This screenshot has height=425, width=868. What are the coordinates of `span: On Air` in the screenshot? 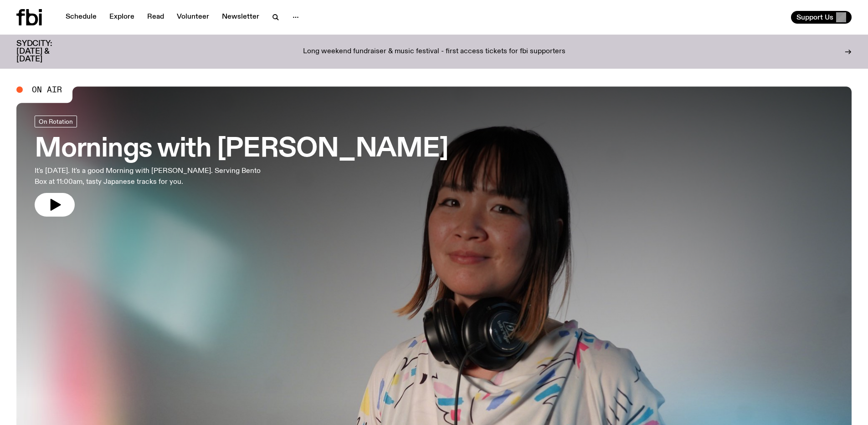 It's located at (47, 90).